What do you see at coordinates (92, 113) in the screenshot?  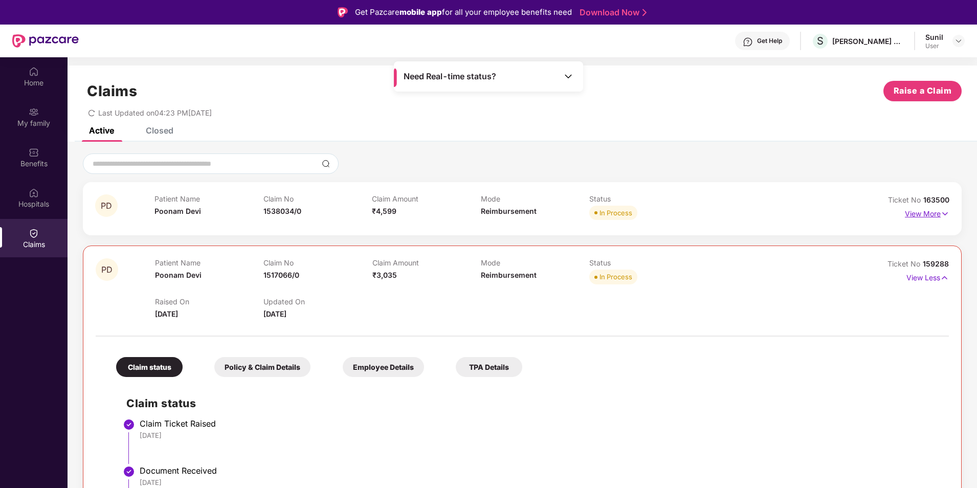 I see `span: redo` at bounding box center [92, 113].